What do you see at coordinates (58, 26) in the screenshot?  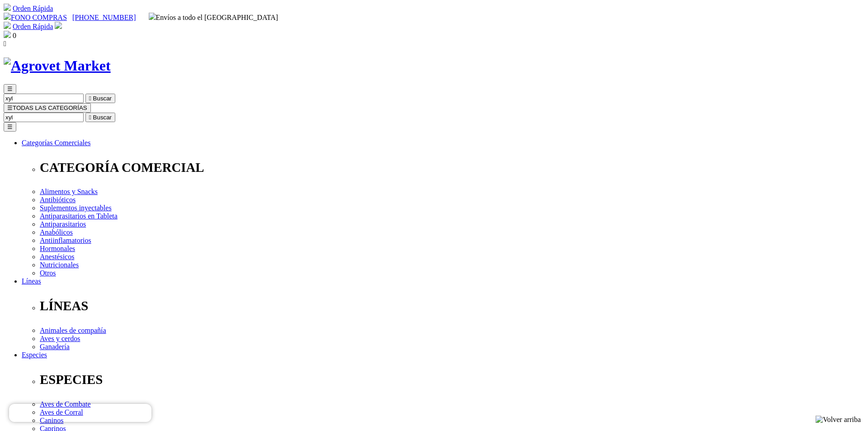 I see `img: user.svg` at bounding box center [58, 26].